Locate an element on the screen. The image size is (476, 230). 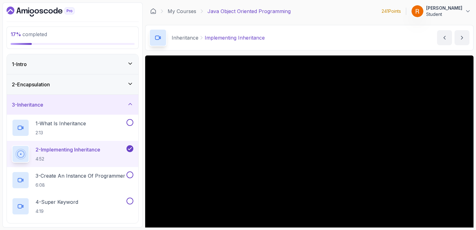
p: 3 - Create An Instance Of Programmer is located at coordinates (80, 176).